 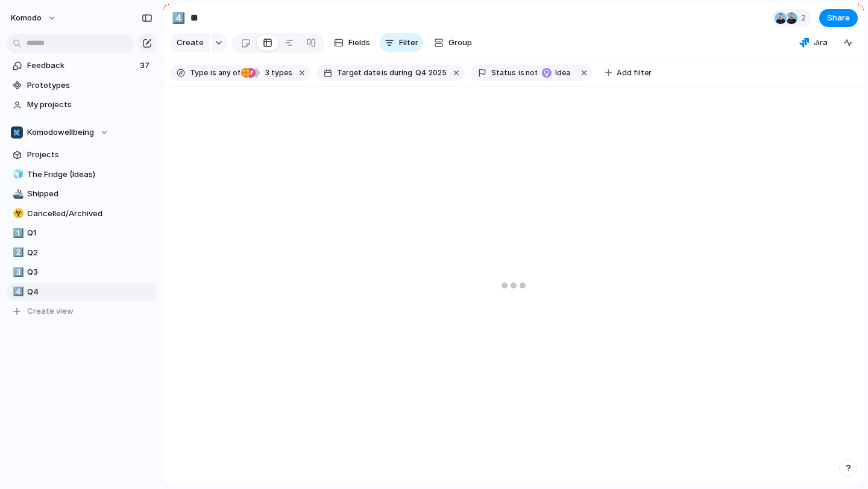 What do you see at coordinates (81, 233) in the screenshot?
I see `div: 1️⃣Q1` at bounding box center [81, 233].